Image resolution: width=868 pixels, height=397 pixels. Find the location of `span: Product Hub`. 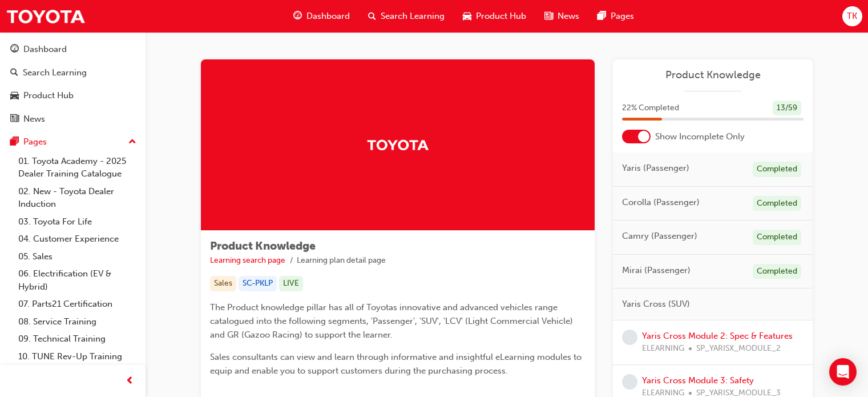

span: Product Hub is located at coordinates (501, 16).